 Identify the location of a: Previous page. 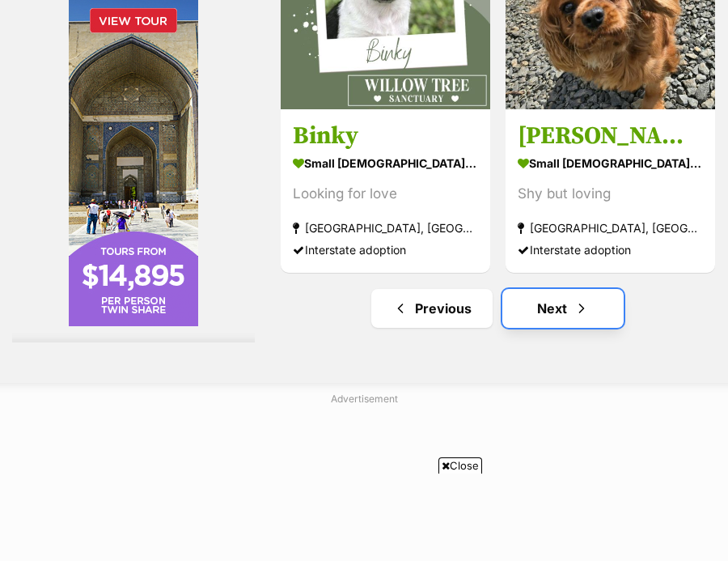
(432, 308).